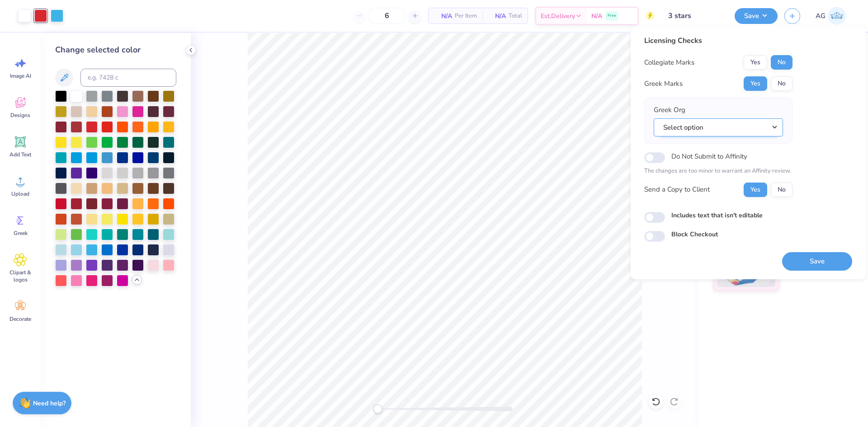 This screenshot has height=427, width=868. What do you see at coordinates (717, 215) in the screenshot?
I see `label: Includes text that isn't editable` at bounding box center [717, 215].